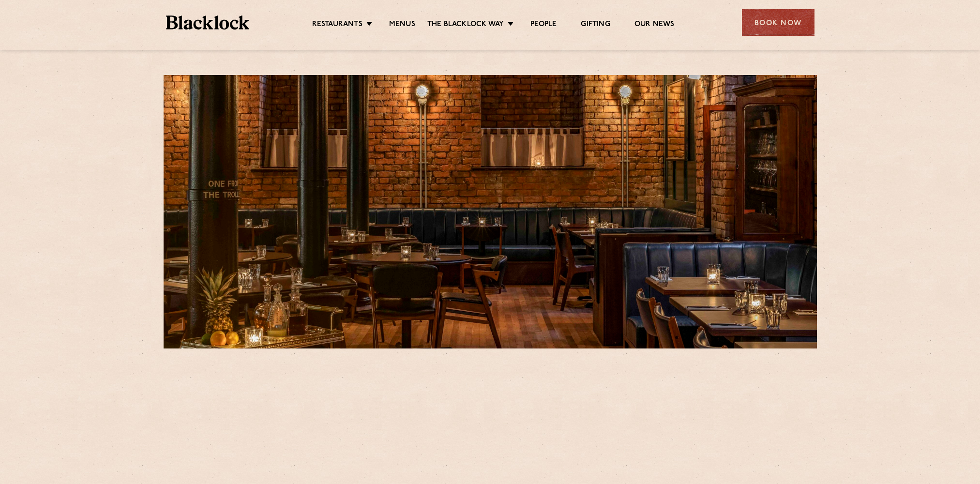 The width and height of the screenshot is (980, 484). I want to click on img: BL_Textured_Logo-footer-cropped.svg, so click(208, 22).